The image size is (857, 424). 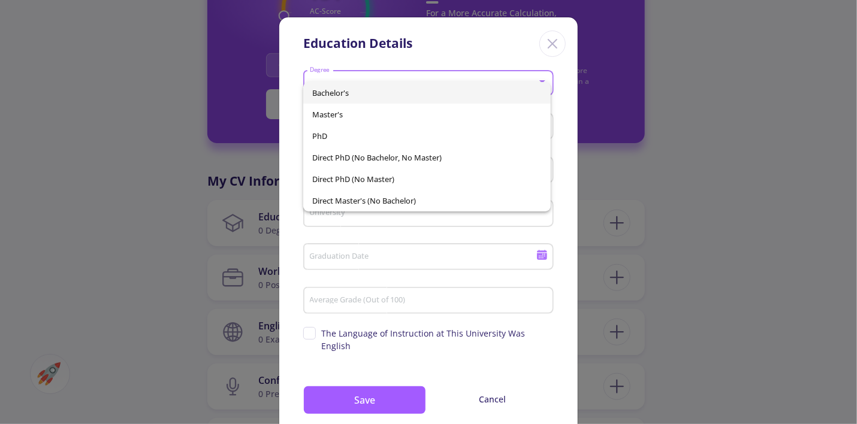 What do you see at coordinates (427, 136) in the screenshot?
I see `span: PhD` at bounding box center [427, 136].